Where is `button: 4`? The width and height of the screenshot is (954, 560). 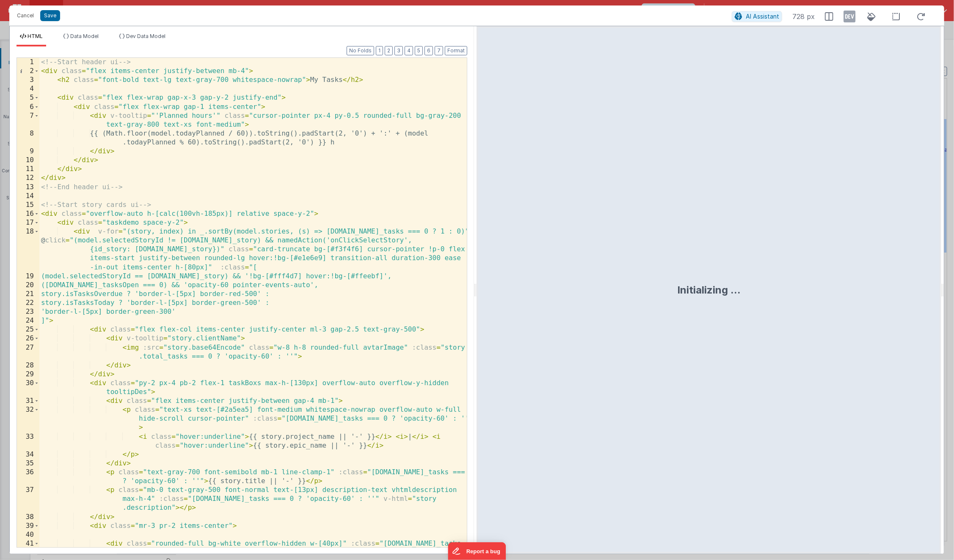 button: 4 is located at coordinates (409, 51).